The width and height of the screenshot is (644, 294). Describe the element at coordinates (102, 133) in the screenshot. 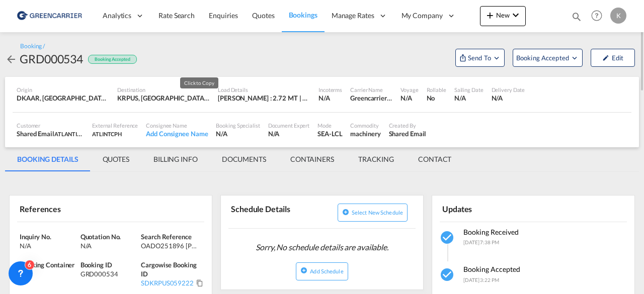

I see `span: ATLANTIC INTEGRATED FREIGHT APS` at that location.